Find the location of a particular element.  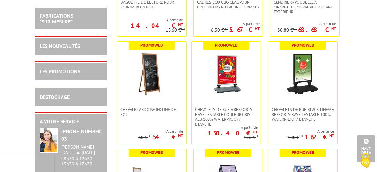

img: widget-service.jpg is located at coordinates (49, 141).